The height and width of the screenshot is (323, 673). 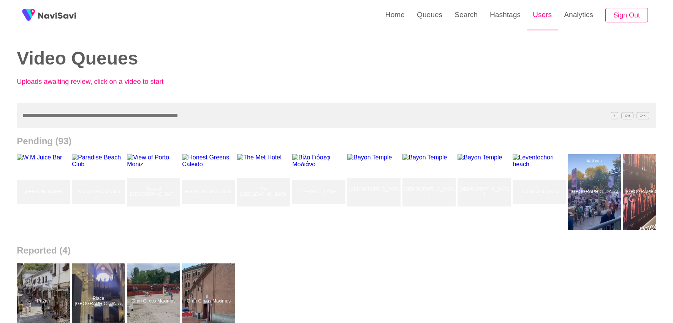 What do you see at coordinates (336, 251) in the screenshot?
I see `h2: Reported (4)` at bounding box center [336, 251].